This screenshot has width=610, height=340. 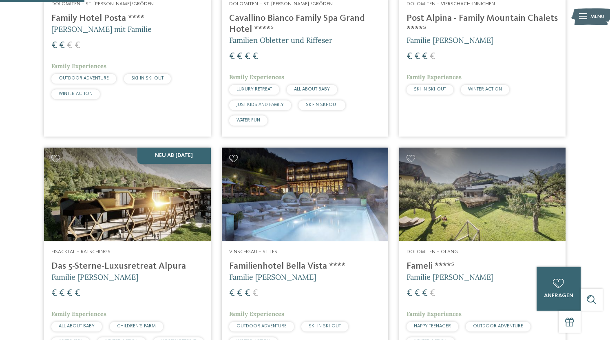 I want to click on span: Eisacktal – Ratschings, so click(x=81, y=252).